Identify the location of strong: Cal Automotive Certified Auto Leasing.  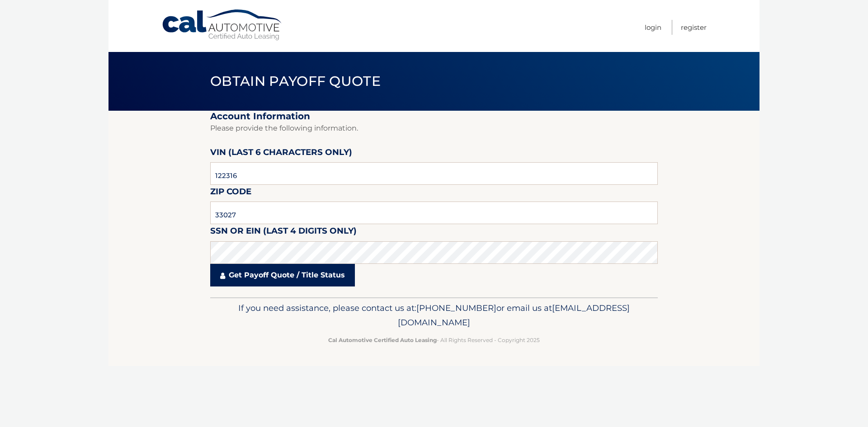
(382, 340).